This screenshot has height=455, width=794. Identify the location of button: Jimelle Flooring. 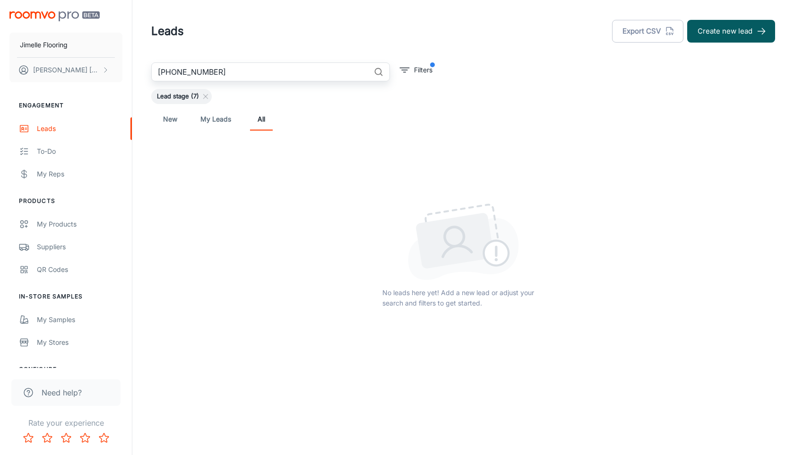
(66, 45).